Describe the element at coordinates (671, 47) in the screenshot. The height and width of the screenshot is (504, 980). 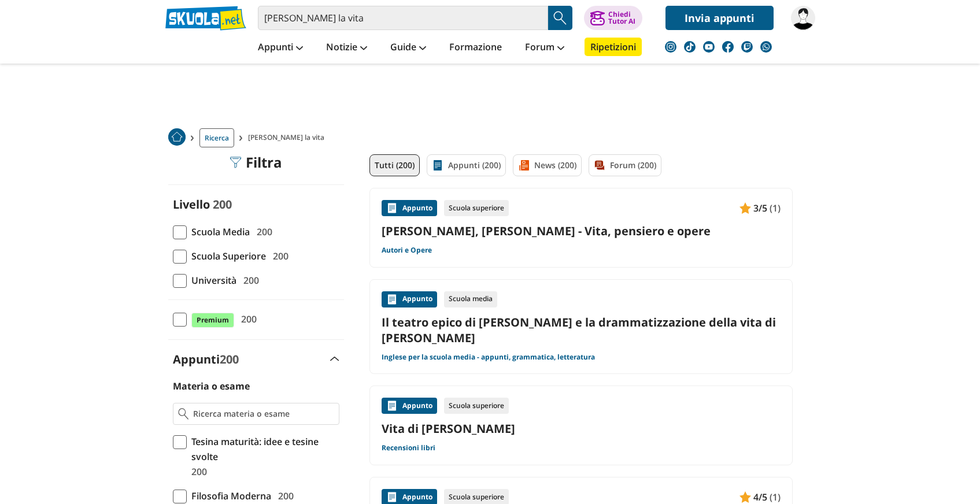
I see `img: instagram` at that location.